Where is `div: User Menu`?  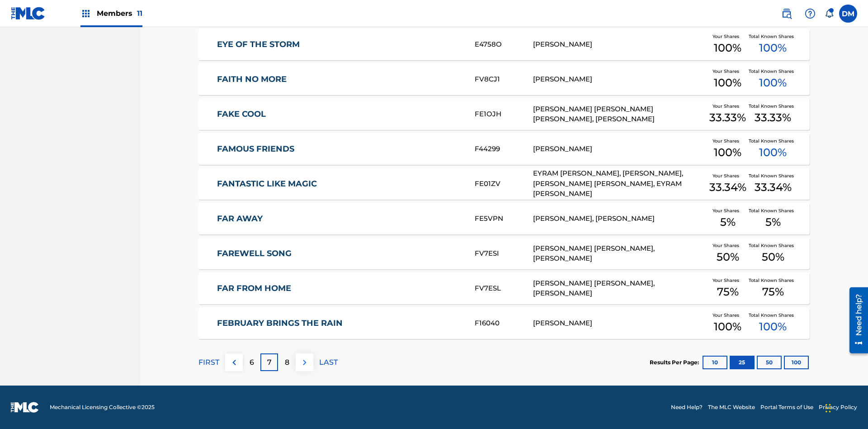
div: User Menu is located at coordinates (848, 13).